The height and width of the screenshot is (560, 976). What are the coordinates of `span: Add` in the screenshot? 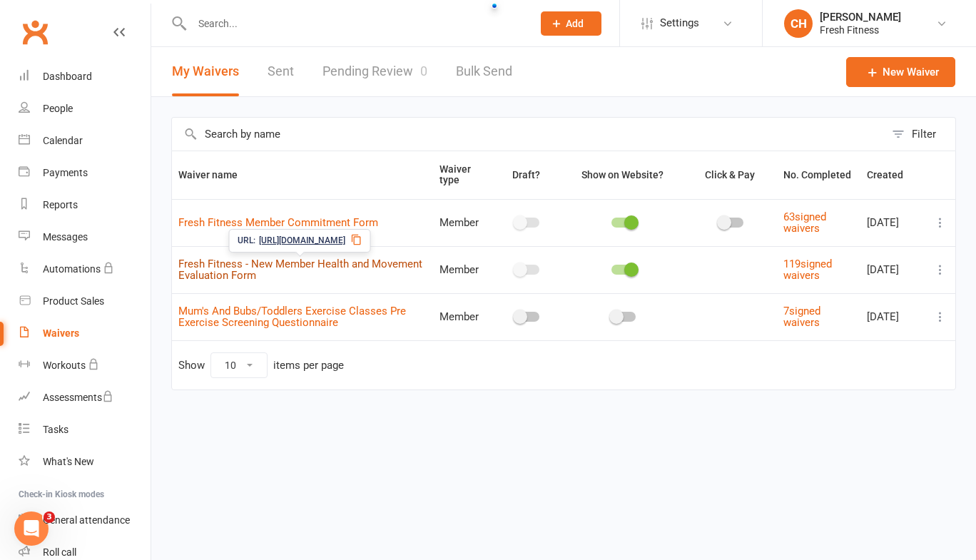 It's located at (575, 24).